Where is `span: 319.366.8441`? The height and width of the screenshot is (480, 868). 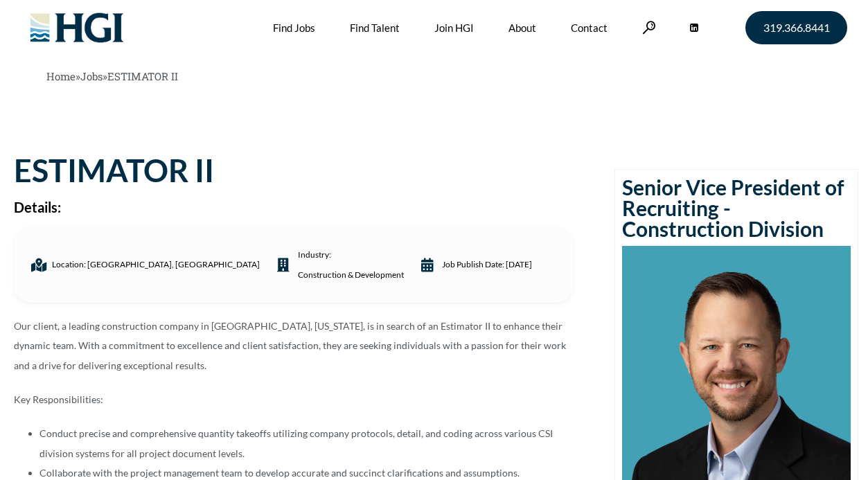
span: 319.366.8441 is located at coordinates (797, 27).